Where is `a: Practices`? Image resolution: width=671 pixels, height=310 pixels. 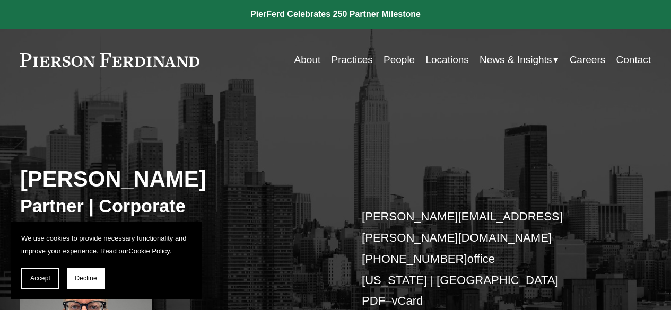
a: Practices is located at coordinates (352, 60).